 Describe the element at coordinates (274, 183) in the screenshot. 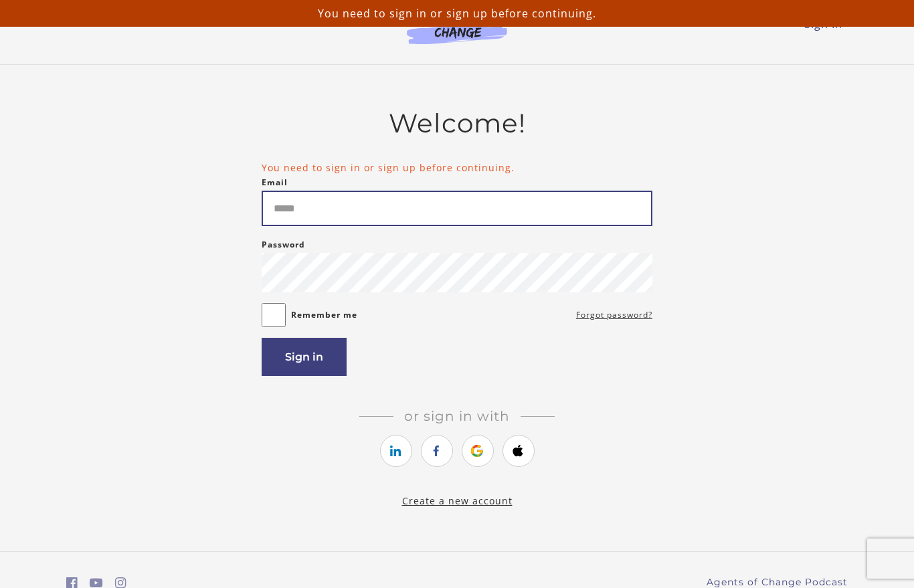

I see `label: Email` at that location.